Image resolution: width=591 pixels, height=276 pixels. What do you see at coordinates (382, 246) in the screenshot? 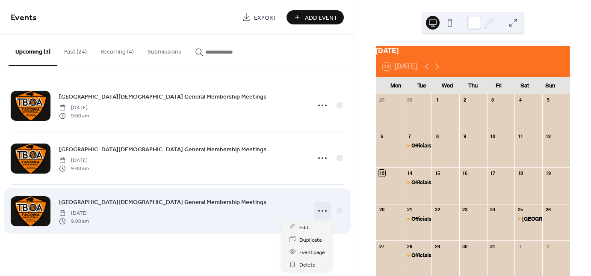
I see `div: 27` at bounding box center [382, 246].